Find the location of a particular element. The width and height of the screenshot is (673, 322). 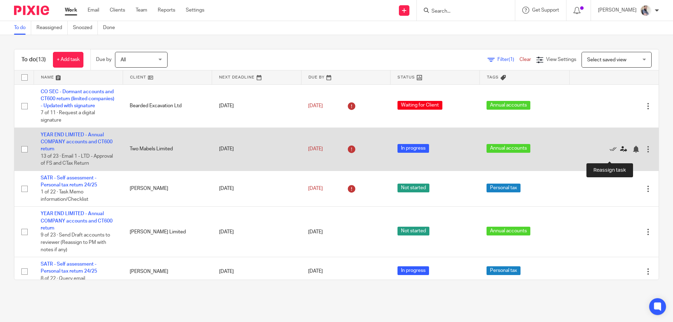

a: To do is located at coordinates (22, 28).